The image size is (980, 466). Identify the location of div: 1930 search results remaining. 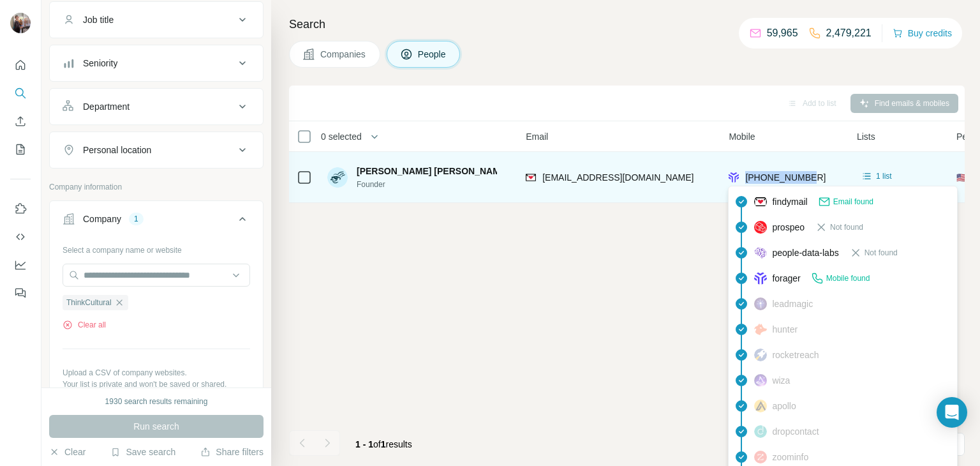
(157, 402).